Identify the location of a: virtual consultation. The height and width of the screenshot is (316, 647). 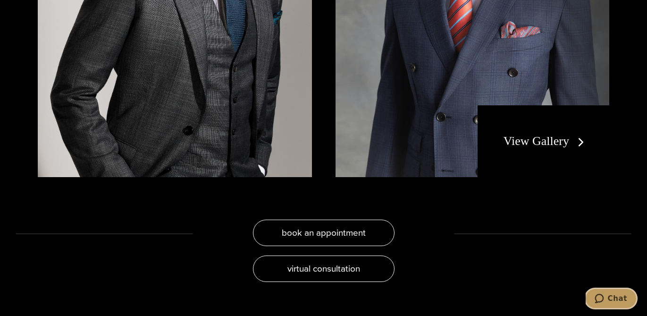
(324, 269).